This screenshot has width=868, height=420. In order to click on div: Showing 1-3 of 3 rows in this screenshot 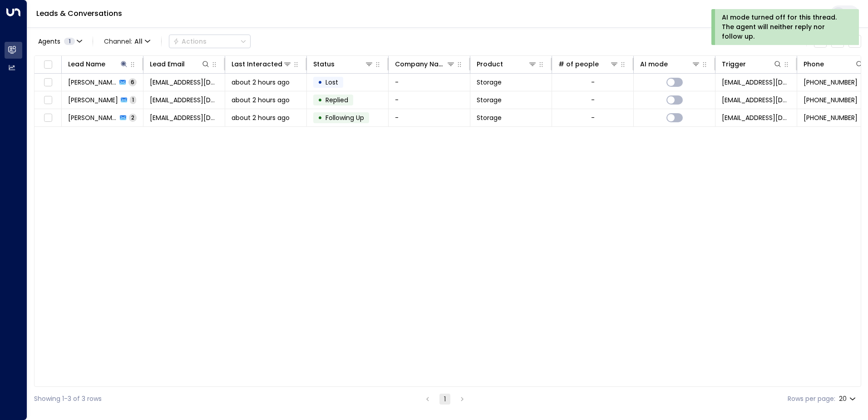, I will do `click(68, 399)`.